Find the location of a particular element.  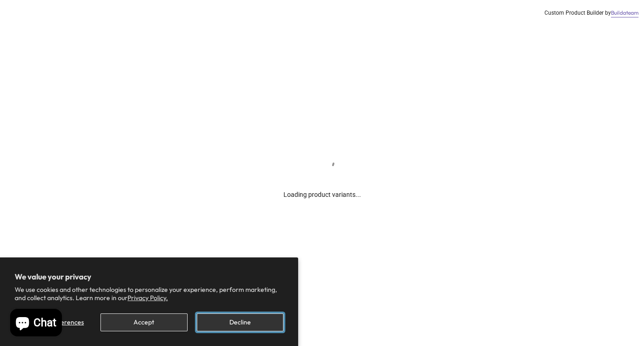

div: Custom Product Builder by is located at coordinates (591, 12).